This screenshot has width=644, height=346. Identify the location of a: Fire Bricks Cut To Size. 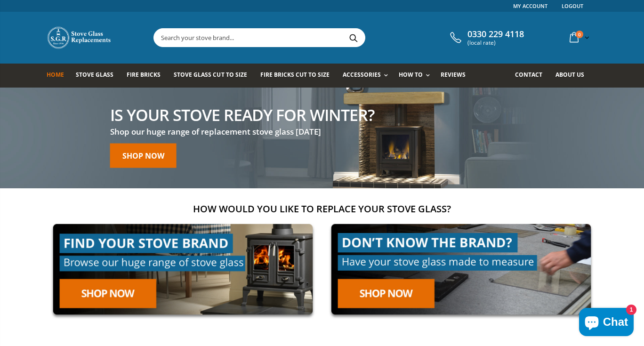
(299, 75).